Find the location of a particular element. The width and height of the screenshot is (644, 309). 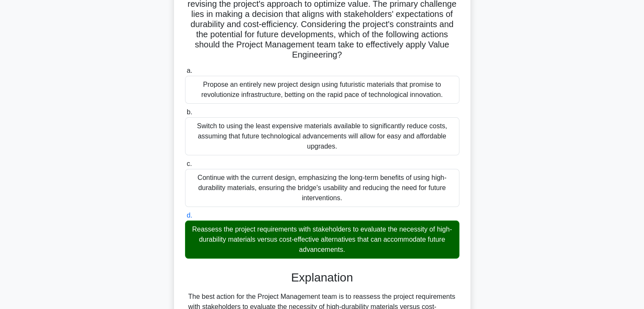

span: b. is located at coordinates (189, 112).